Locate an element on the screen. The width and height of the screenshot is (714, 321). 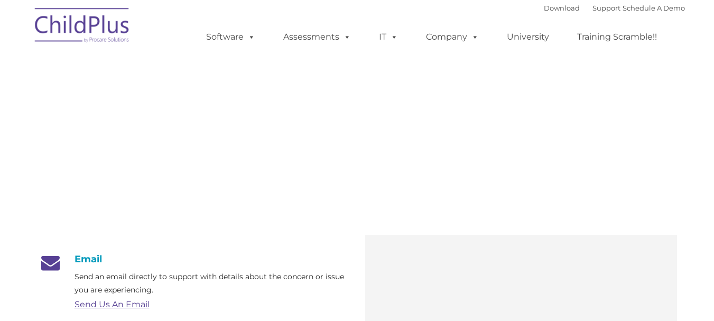
img: ChildPlus by Procare Solutions is located at coordinates (82, 27).